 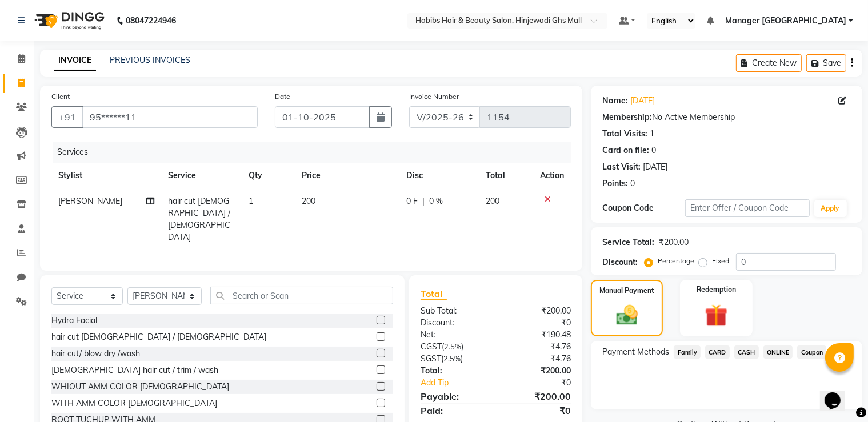 What do you see at coordinates (615, 100) in the screenshot?
I see `div: Name:` at bounding box center [615, 100].